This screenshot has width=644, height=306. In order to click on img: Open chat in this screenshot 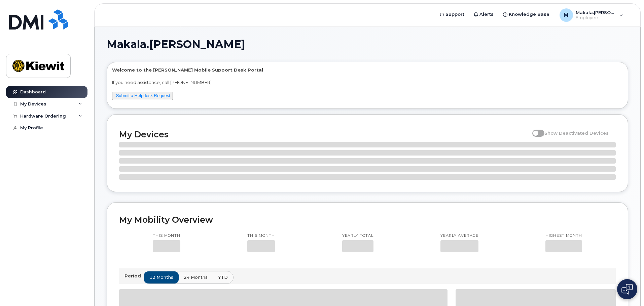, I will do `click(627, 289)`.